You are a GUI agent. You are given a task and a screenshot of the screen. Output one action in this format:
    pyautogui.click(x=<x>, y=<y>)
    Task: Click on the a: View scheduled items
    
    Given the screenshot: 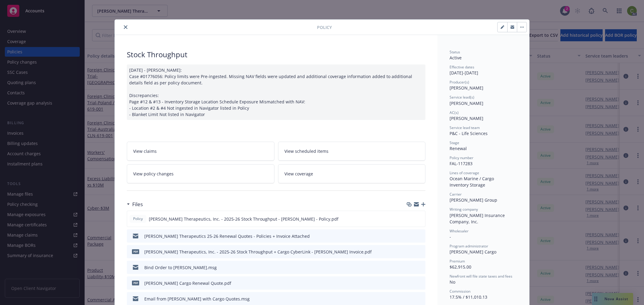 What is the action you would take?
    pyautogui.click(x=351, y=151)
    